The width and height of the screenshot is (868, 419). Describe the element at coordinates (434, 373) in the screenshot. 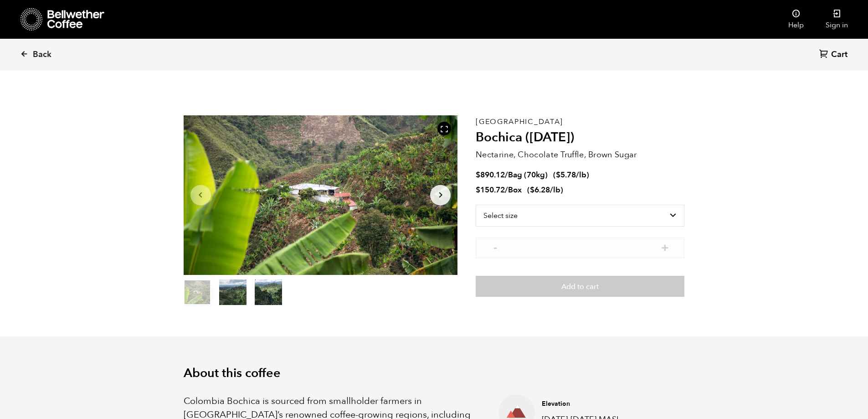

I see `h2: About this coffee` at that location.